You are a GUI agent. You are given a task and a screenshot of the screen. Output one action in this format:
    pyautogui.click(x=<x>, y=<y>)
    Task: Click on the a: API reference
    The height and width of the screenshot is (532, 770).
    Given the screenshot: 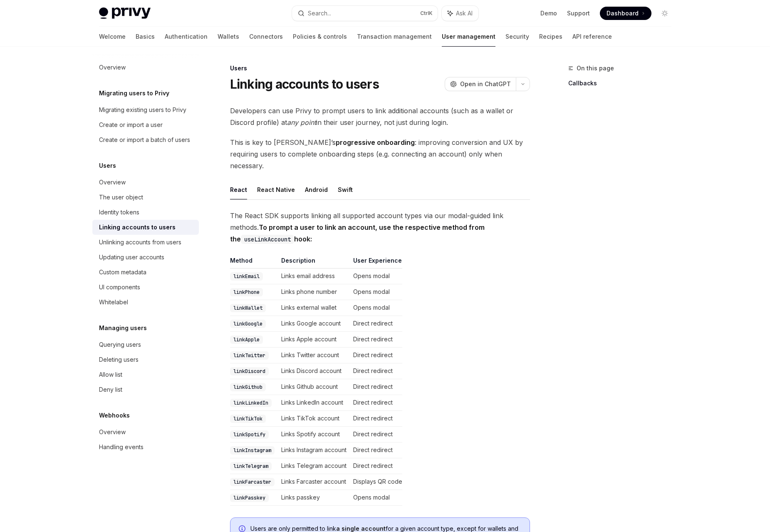 What is the action you would take?
    pyautogui.click(x=592, y=37)
    